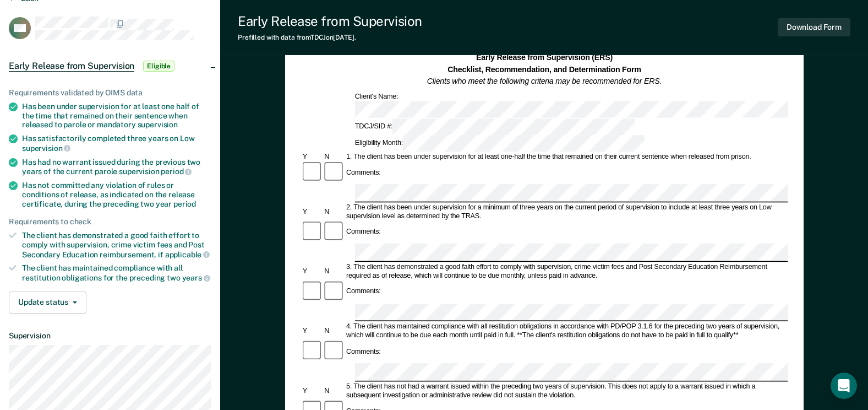  What do you see at coordinates (196, 278) in the screenshot?
I see `span: years` at bounding box center [196, 278].